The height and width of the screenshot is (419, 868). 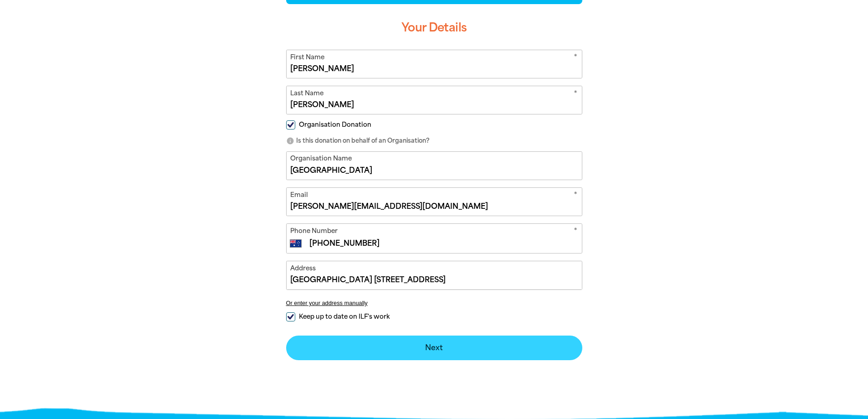 I want to click on button: Next, so click(x=434, y=348).